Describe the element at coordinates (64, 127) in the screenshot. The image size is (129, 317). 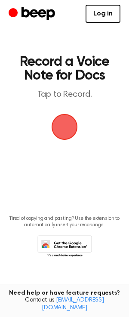
I see `button: Beep Logo` at that location.